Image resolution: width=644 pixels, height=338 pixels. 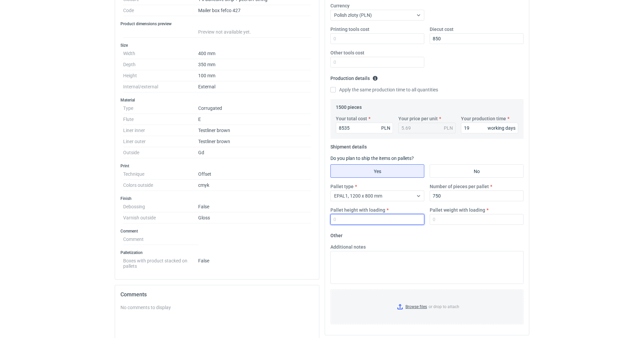 What do you see at coordinates (342, 186) in the screenshot?
I see `label: Pallet type` at bounding box center [342, 186].